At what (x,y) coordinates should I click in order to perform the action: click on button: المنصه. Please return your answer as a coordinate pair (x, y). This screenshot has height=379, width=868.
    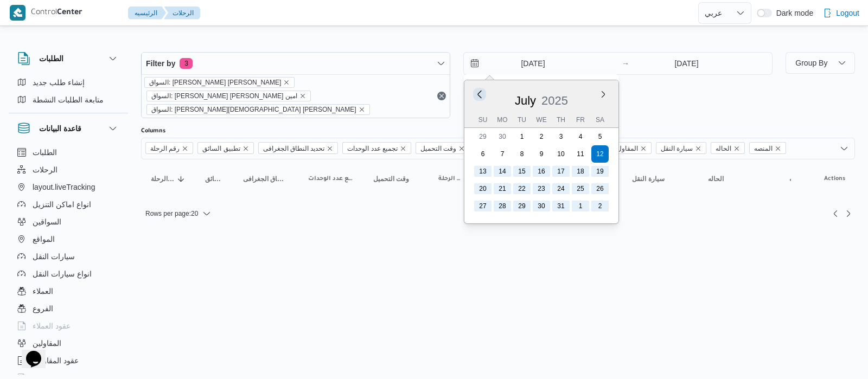
    Looking at the image, I should click on (789, 179).